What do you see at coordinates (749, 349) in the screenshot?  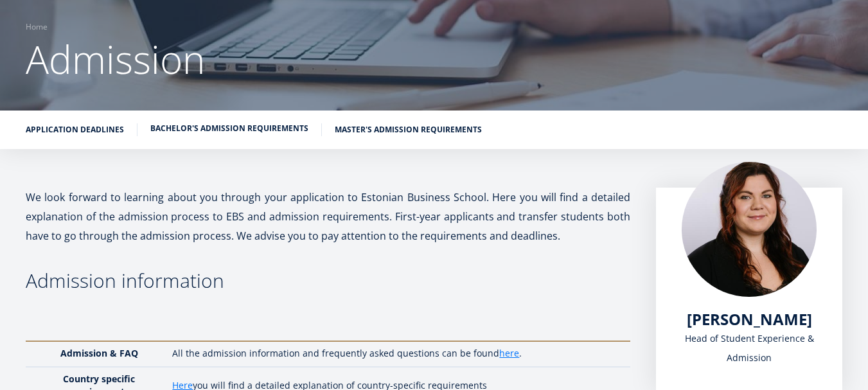 I see `div: Head of Student Experience & Admission` at bounding box center [749, 349].